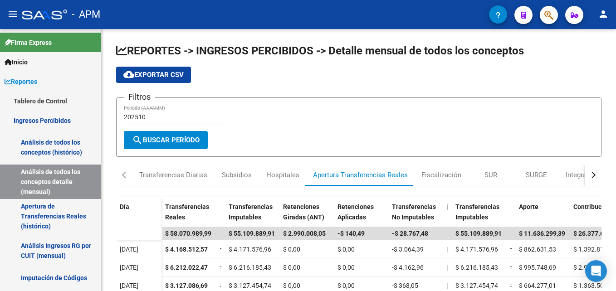 This screenshot has width=616, height=291. Describe the element at coordinates (237, 175) in the screenshot. I see `div: Subsidios` at that location.